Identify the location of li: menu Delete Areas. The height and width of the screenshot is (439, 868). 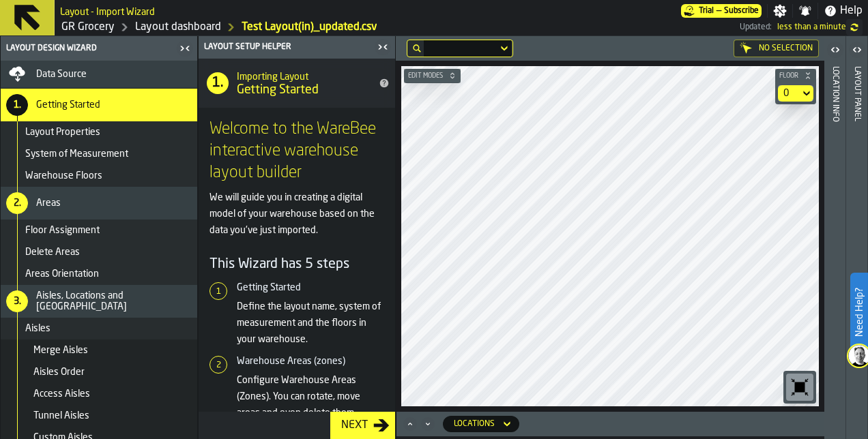
(99, 253).